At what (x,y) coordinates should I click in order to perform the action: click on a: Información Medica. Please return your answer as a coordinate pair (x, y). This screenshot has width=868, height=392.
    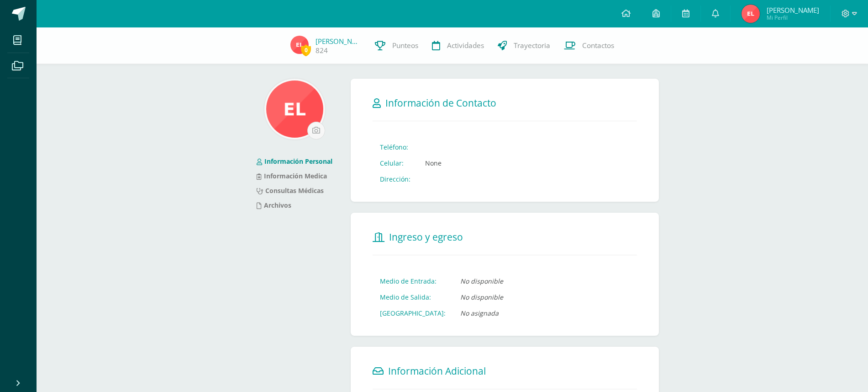
    Looking at the image, I should click on (292, 176).